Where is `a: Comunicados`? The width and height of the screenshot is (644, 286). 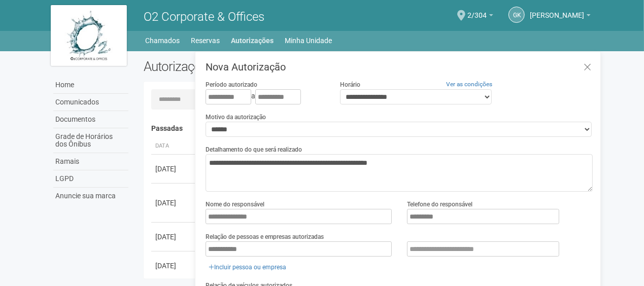 a: Comunicados is located at coordinates (91, 102).